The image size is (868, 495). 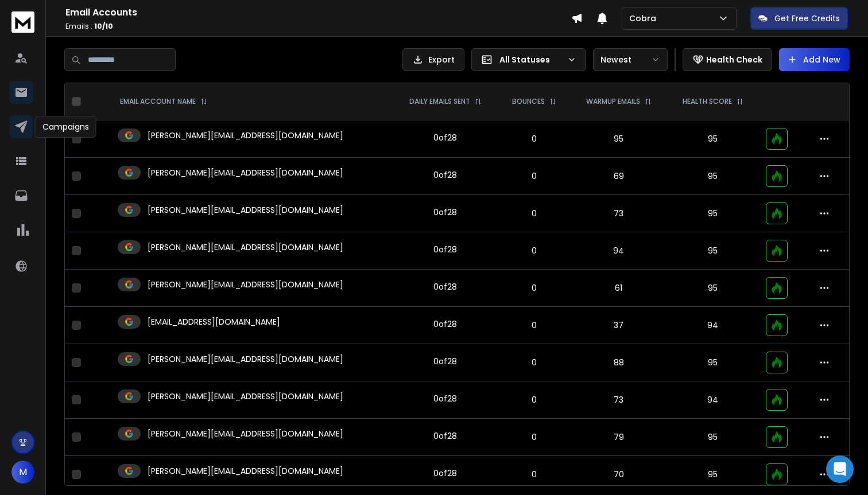 I want to click on p: DAILY EMAILS SENT, so click(x=439, y=102).